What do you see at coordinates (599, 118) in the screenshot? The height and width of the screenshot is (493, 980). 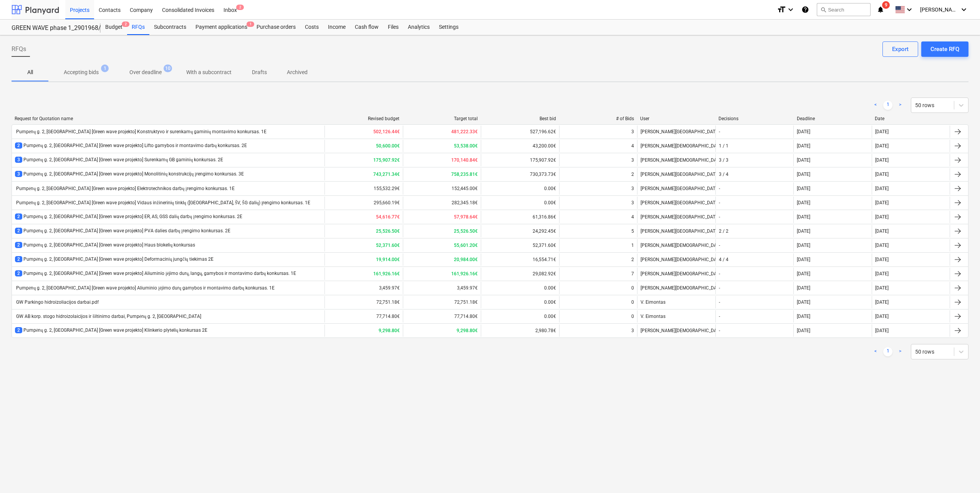 I see `div: # of Bids` at bounding box center [599, 118].